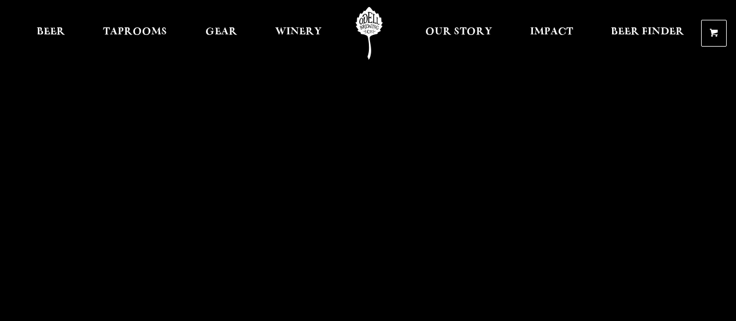 Image resolution: width=736 pixels, height=321 pixels. Describe the element at coordinates (647, 33) in the screenshot. I see `a: Beer Finder` at that location.